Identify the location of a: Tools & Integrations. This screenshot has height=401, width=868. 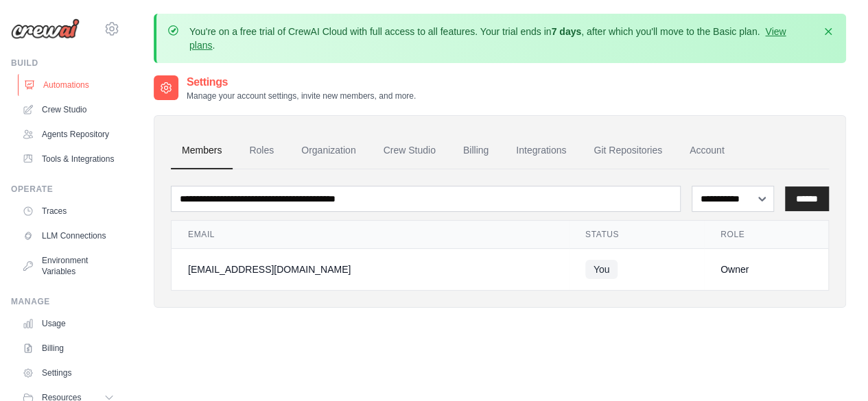
(68, 159).